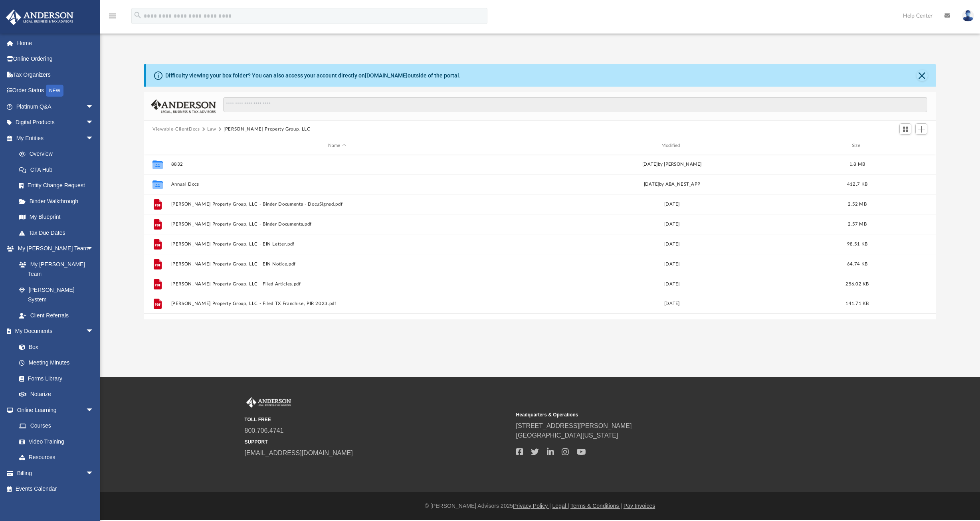 Image resolution: width=980 pixels, height=521 pixels. Describe the element at coordinates (968, 16) in the screenshot. I see `img: User Pic` at that location.